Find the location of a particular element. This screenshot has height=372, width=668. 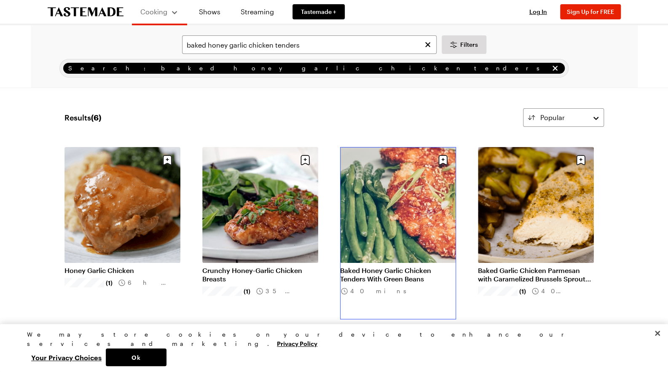

span: Log In is located at coordinates (538, 11).